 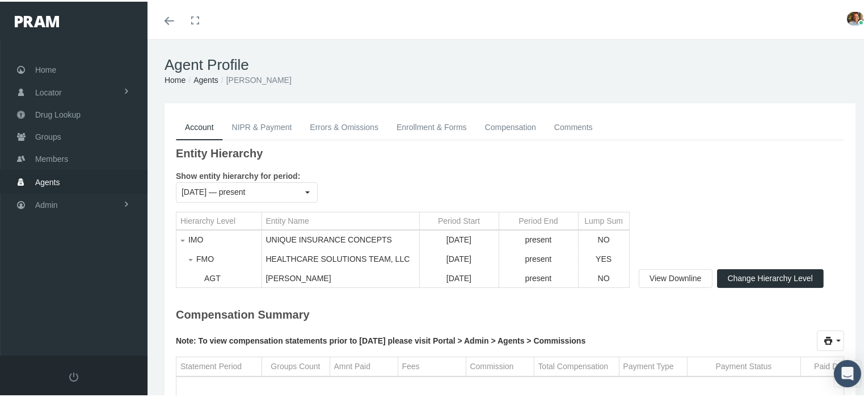 What do you see at coordinates (223, 238) in the screenshot?
I see `div: IMO` at bounding box center [223, 238].